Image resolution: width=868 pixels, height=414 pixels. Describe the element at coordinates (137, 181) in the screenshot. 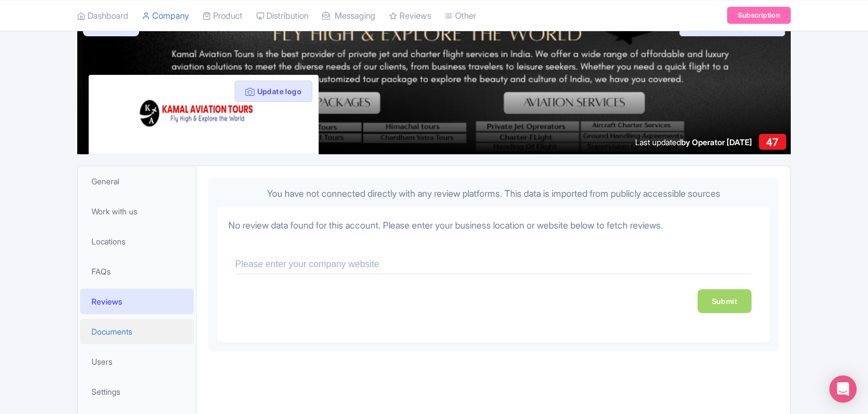

I see `a: General` at that location.